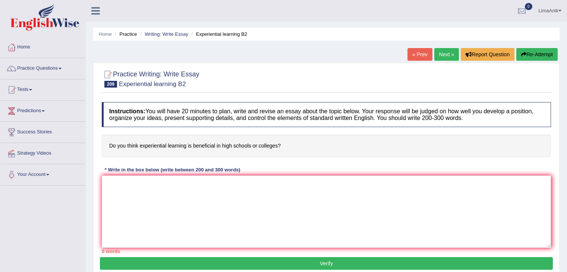 This screenshot has width=567, height=272. Describe the element at coordinates (111, 84) in the screenshot. I see `span: 209` at that location.